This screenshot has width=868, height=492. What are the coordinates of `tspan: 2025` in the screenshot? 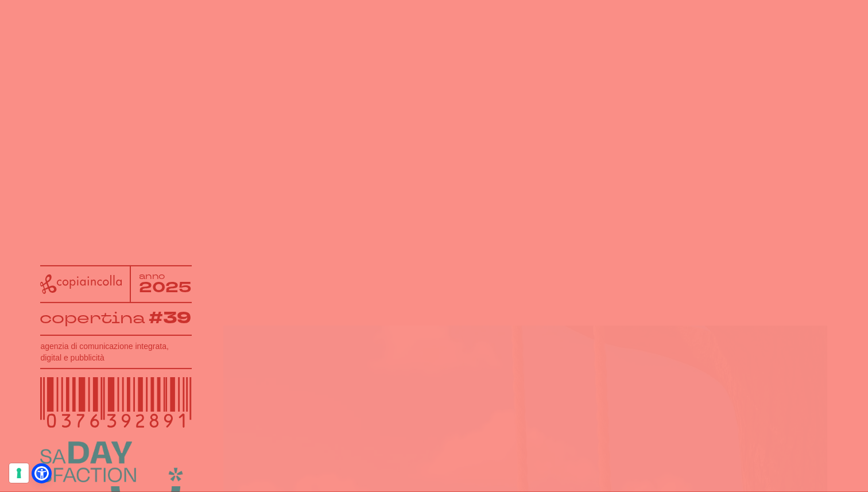 It's located at (165, 288).